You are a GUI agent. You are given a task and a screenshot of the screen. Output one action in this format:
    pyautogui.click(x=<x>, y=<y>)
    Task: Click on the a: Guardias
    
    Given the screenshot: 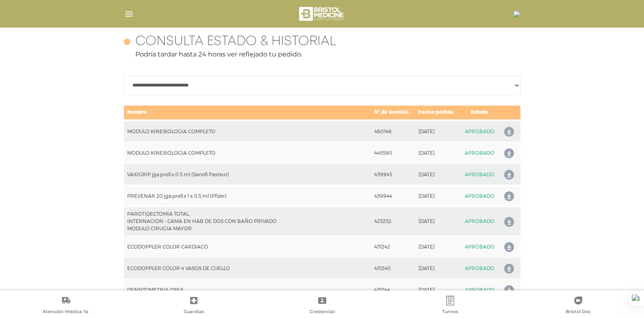 What is the action you would take?
    pyautogui.click(x=193, y=306)
    